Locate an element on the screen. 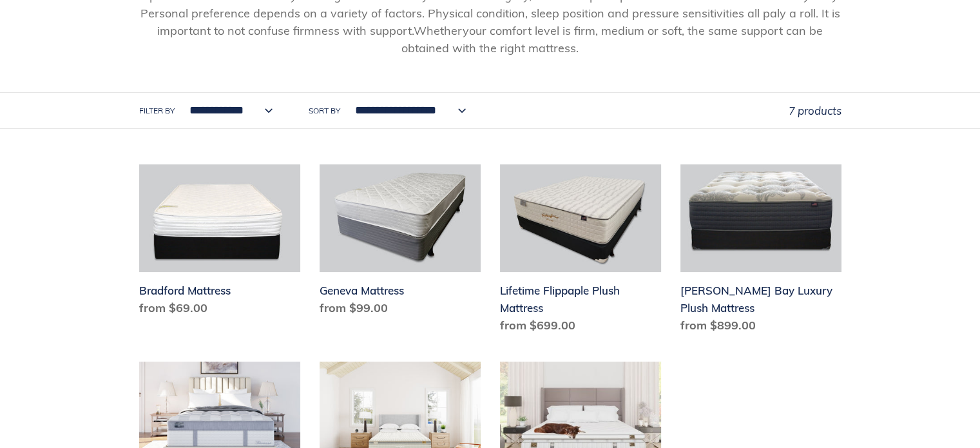  label: Filter by is located at coordinates (157, 111).